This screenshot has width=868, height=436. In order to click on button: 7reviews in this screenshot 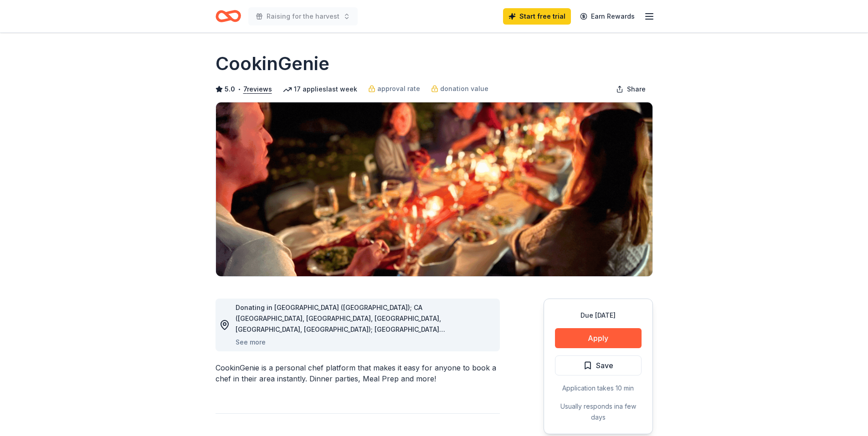, I will do `click(258, 89)`.